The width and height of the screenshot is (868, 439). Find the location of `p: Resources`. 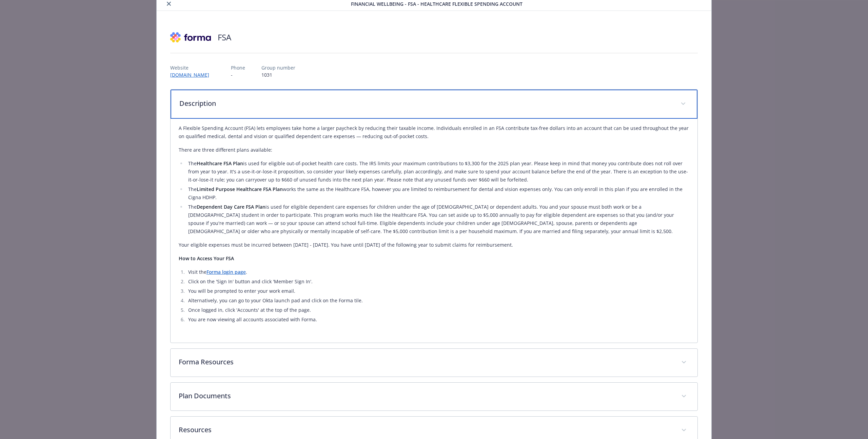

p: Resources is located at coordinates (426, 430).